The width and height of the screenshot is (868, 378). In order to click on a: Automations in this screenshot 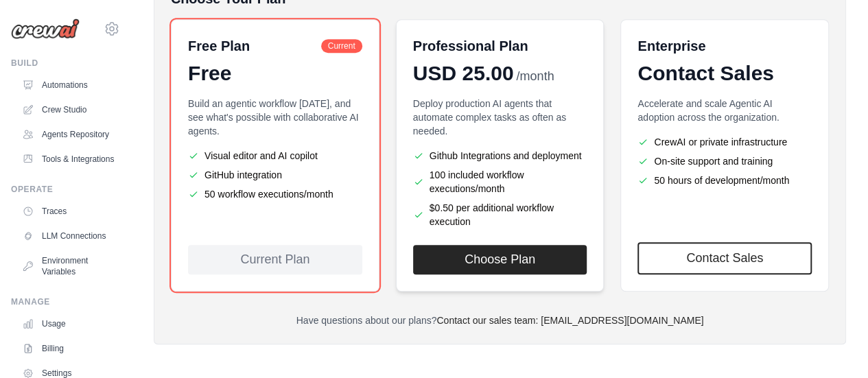, I will do `click(68, 85)`.